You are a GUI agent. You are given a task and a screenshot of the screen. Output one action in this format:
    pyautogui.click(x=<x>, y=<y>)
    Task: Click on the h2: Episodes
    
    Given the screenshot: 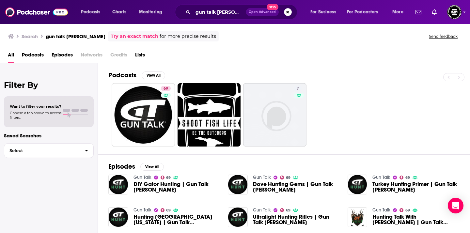 What is the action you would take?
    pyautogui.click(x=122, y=167)
    